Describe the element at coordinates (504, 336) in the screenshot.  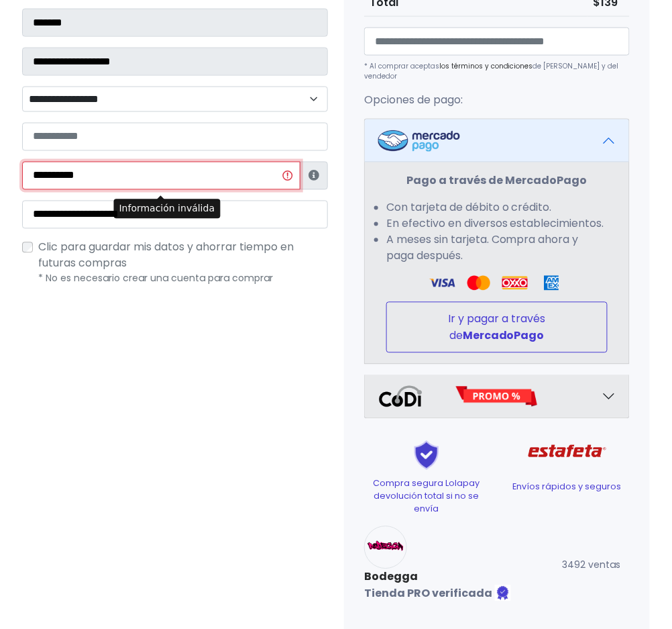
I see `strong: MercadoPago` at that location.